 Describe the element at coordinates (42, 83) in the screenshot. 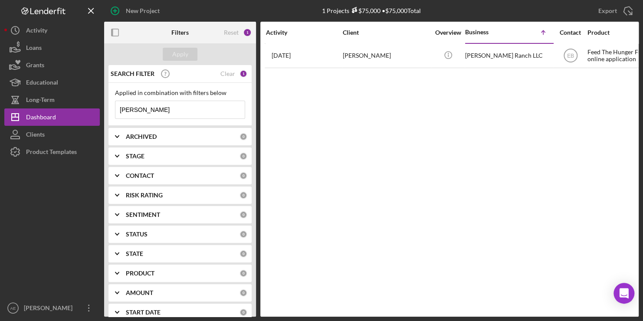

I see `div: Educational` at that location.